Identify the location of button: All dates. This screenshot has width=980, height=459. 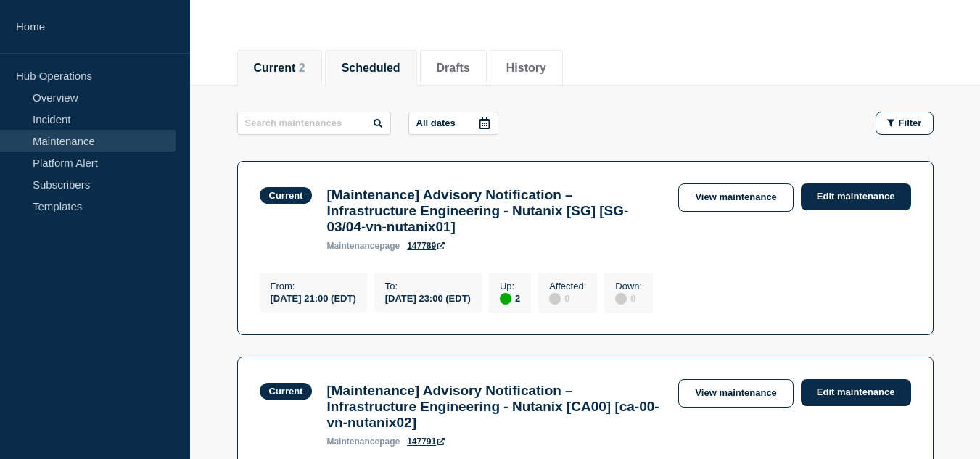
(454, 123).